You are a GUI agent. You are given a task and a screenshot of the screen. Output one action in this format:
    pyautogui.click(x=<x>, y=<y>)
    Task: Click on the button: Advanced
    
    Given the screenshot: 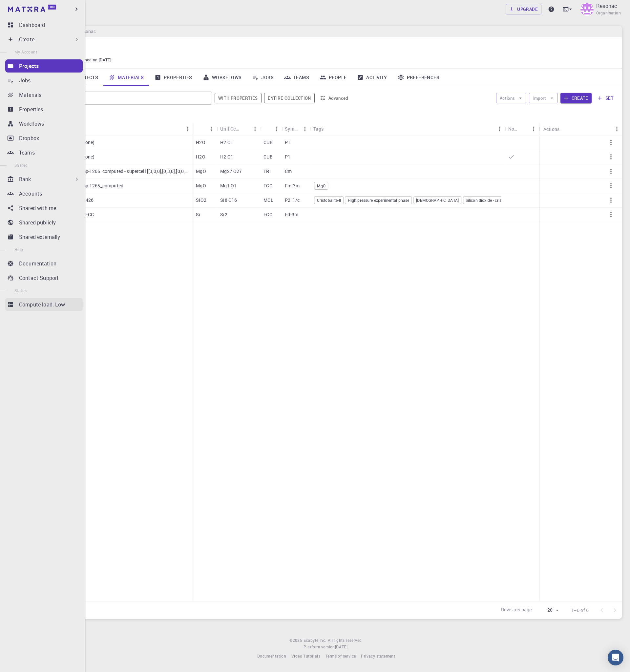 What is the action you would take?
    pyautogui.click(x=335, y=98)
    